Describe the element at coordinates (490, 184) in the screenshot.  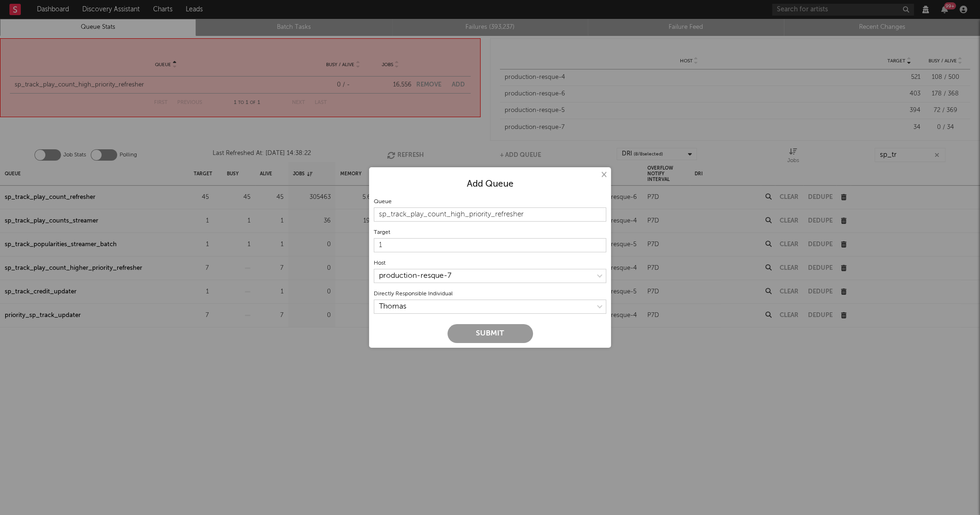
I see `div: Add Queue` at that location.